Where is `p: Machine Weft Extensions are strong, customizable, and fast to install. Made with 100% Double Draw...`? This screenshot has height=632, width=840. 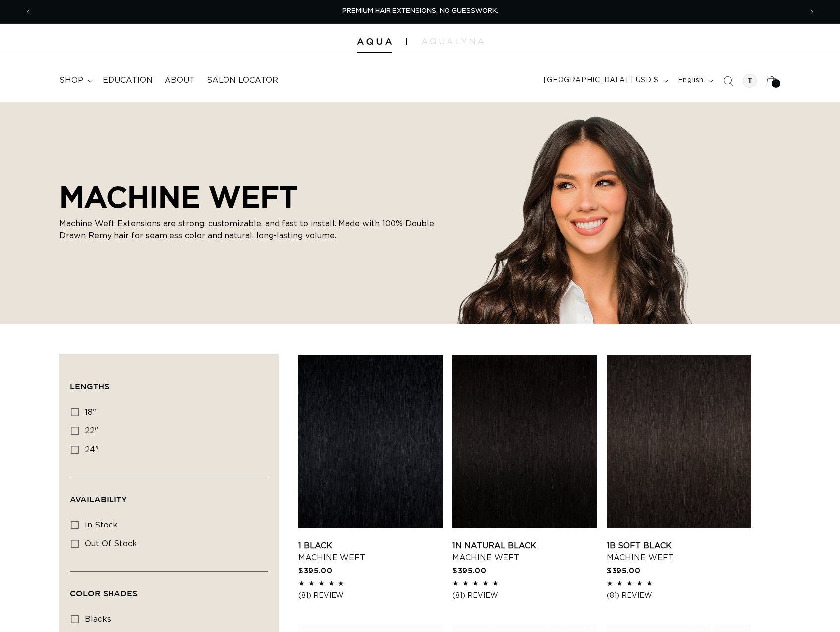
p: Machine Weft Extensions are strong, customizable, and fast to install. Made with 100% Double Draw... is located at coordinates (248, 230).